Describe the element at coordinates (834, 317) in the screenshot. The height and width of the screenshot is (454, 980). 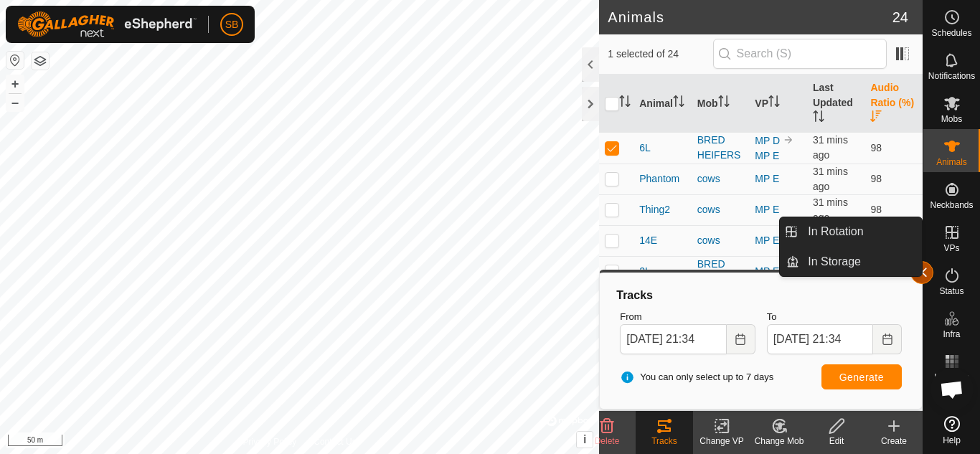
I see `label: To` at that location.